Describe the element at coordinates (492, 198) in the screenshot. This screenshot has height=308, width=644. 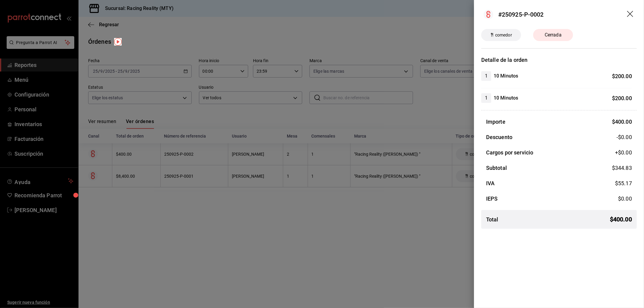
I see `h3: IEPS` at that location.